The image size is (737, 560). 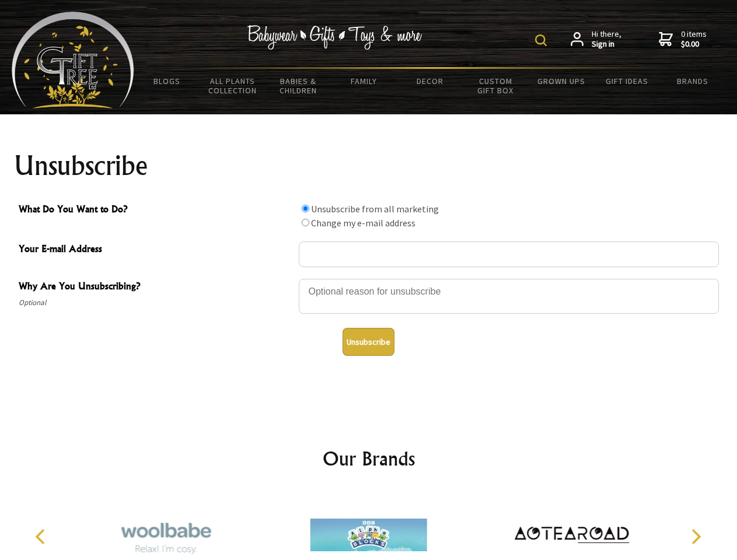 What do you see at coordinates (683, 39) in the screenshot?
I see `a: 0 items$0.00` at bounding box center [683, 39].